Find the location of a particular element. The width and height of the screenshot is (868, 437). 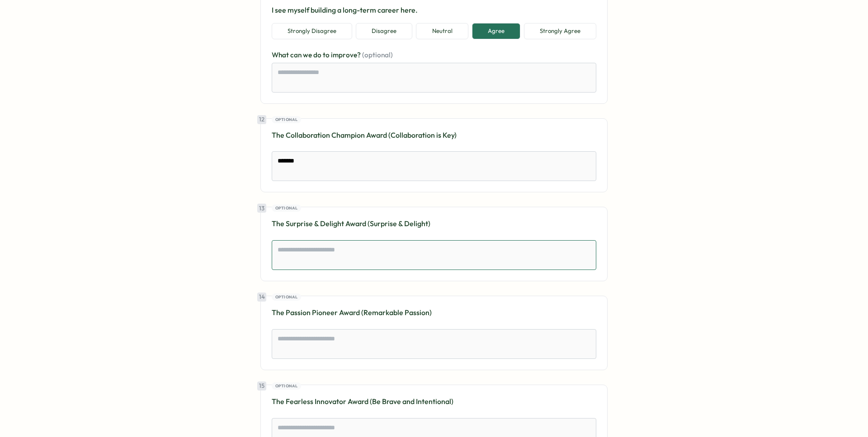

span: improve? is located at coordinates (346, 55).